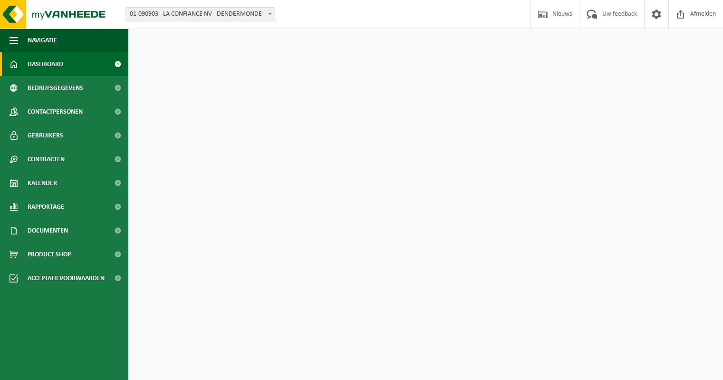 This screenshot has height=380, width=723. Describe the element at coordinates (66, 278) in the screenshot. I see `span: Acceptatievoorwaarden` at that location.